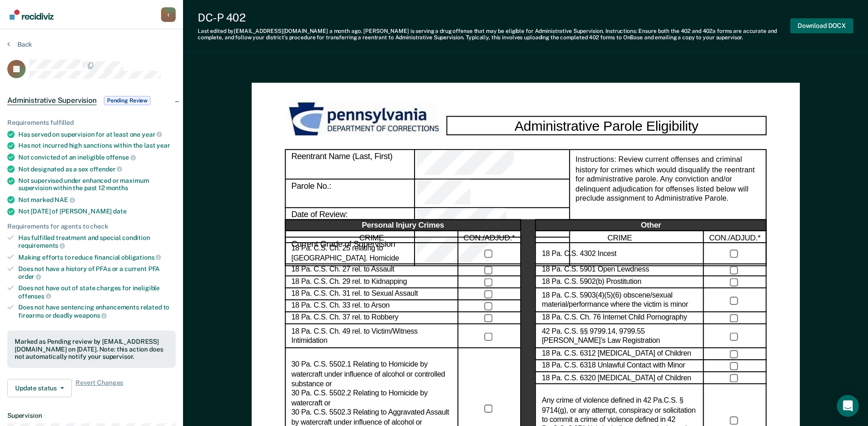 Image resolution: width=868 pixels, height=426 pixels. Describe the element at coordinates (90, 316) in the screenshot. I see `span: weapons` at that location.